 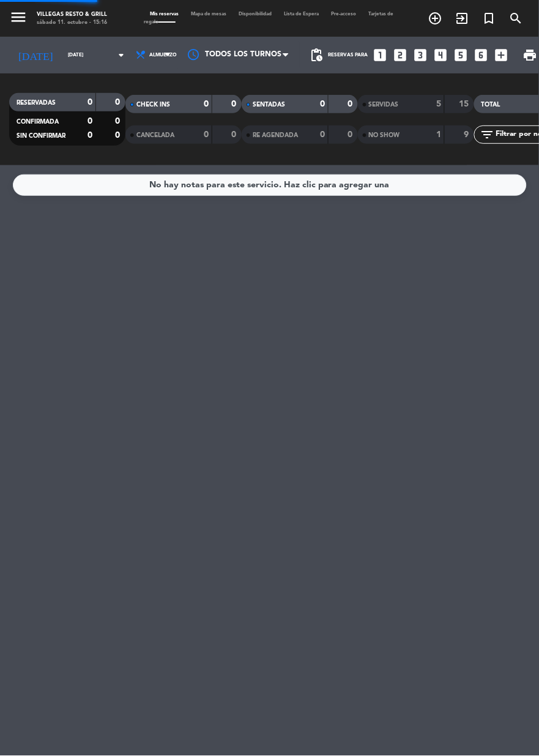 What do you see at coordinates (384, 105) in the screenshot?
I see `span: SERVIDAS` at bounding box center [384, 105].